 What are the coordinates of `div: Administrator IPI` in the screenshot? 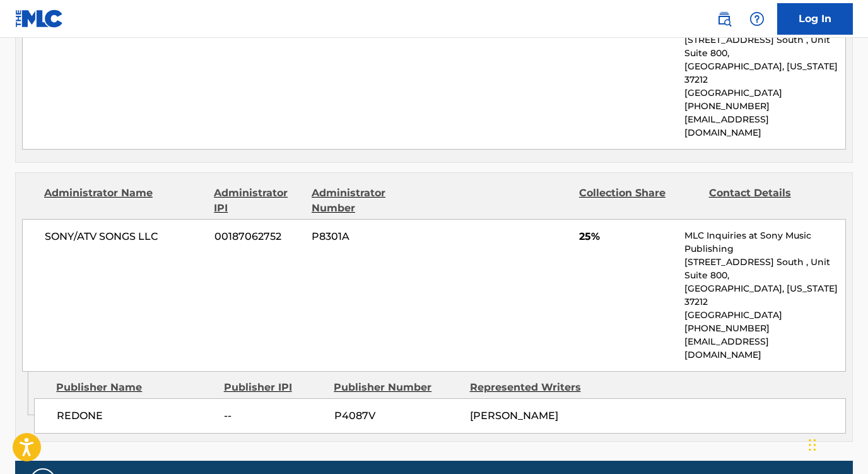 It's located at (258, 201).